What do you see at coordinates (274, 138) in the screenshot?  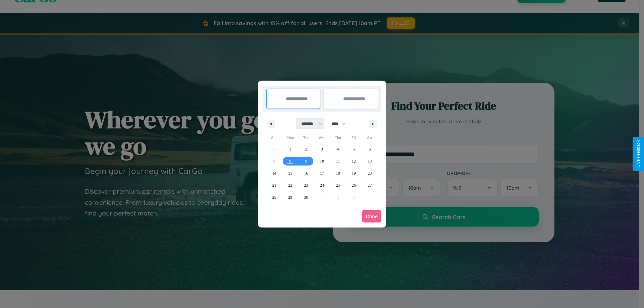 I see `span: Sun` at bounding box center [274, 138].